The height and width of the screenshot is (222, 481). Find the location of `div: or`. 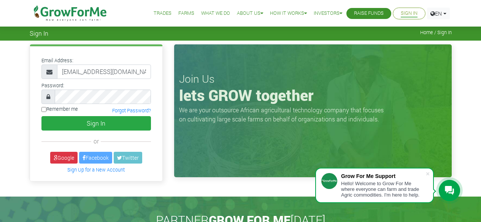

div: or is located at coordinates (96, 141).